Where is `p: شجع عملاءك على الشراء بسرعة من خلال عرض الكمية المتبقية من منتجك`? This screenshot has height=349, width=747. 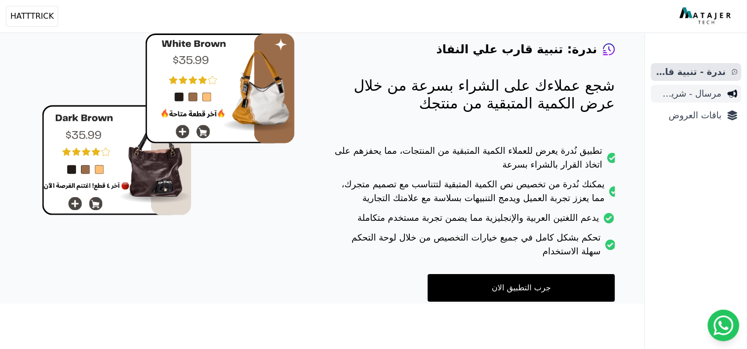
p: شجع عملاءك على الشراء بسرعة من خلال عرض الكمية المتبقية من منتجك is located at coordinates (474, 95).